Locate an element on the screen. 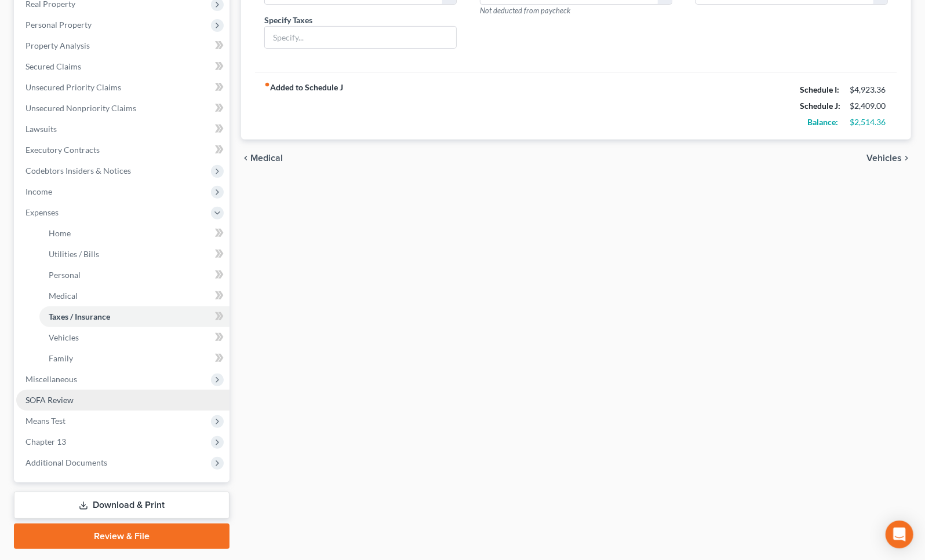 Image resolution: width=925 pixels, height=560 pixels. a: Review & File is located at coordinates (122, 536).